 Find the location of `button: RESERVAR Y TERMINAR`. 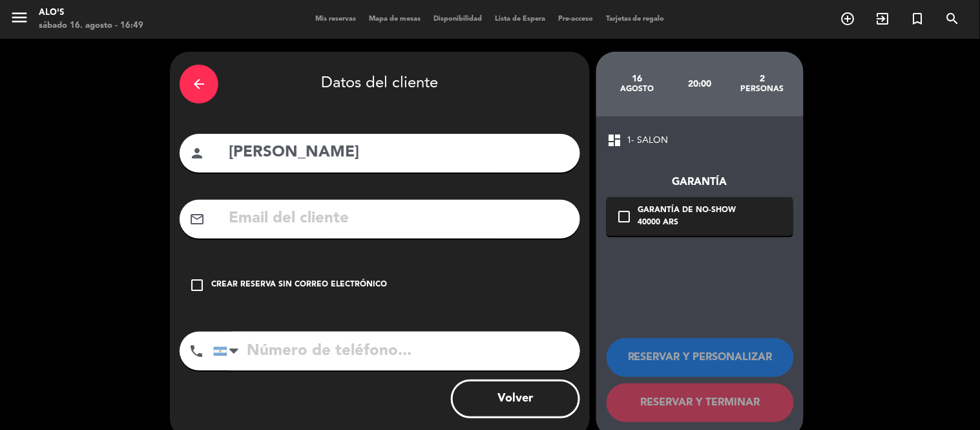

button: RESERVAR Y TERMINAR is located at coordinates (700, 403).